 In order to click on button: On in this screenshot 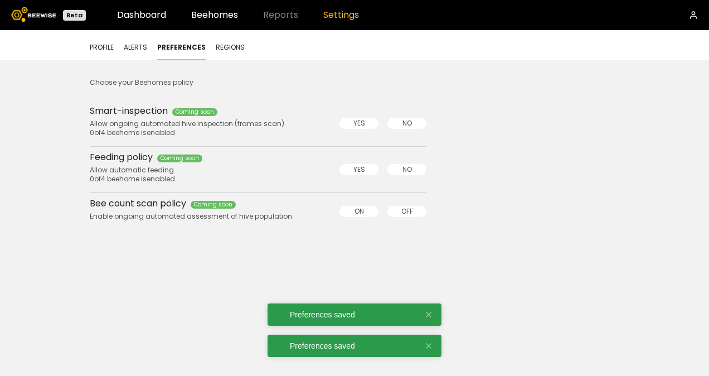, I will do `click(359, 211)`.